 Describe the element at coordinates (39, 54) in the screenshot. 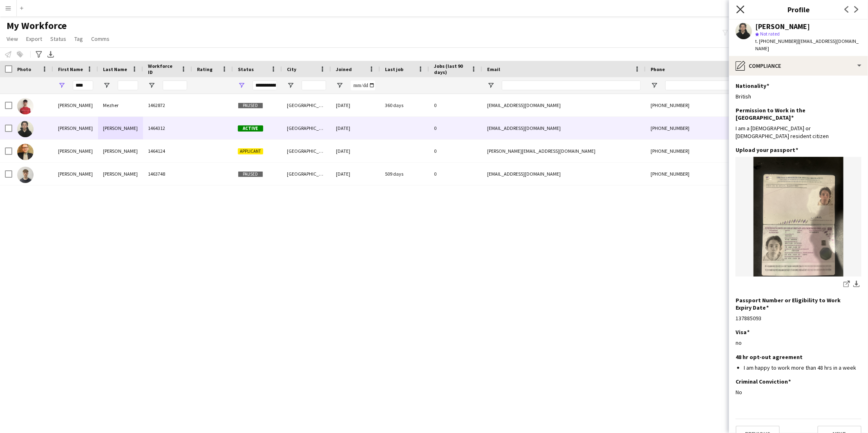

I see `app-action-btn: Advanced filters` at that location.